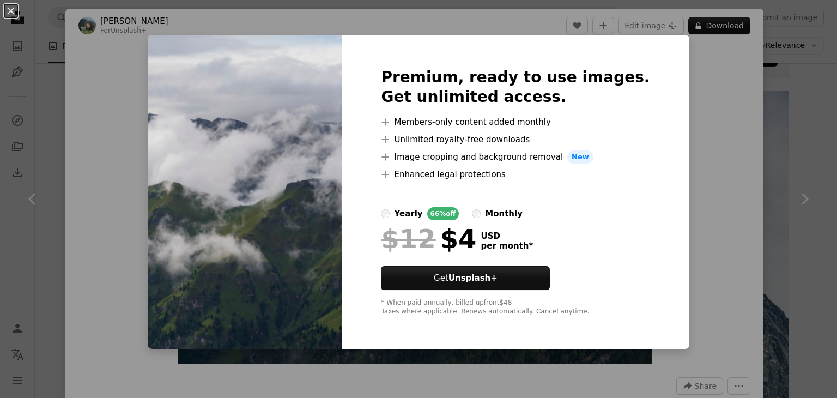 The height and width of the screenshot is (398, 837). What do you see at coordinates (408, 214) in the screenshot?
I see `div: yearly` at bounding box center [408, 214].